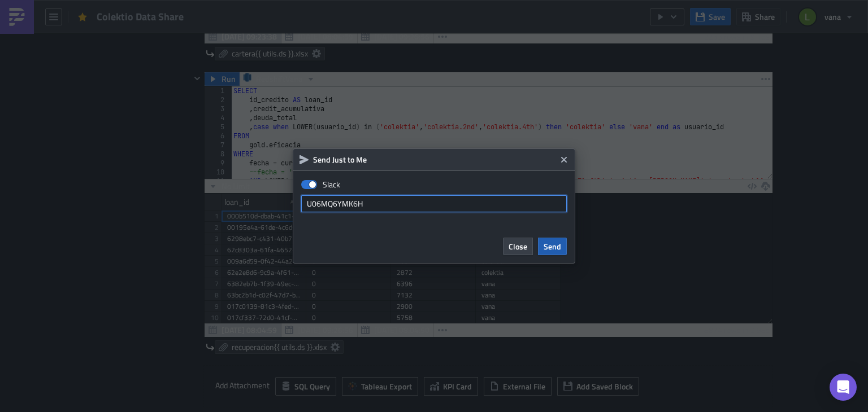 The image size is (868, 412). Describe the element at coordinates (434, 184) in the screenshot. I see `label: Slack` at that location.